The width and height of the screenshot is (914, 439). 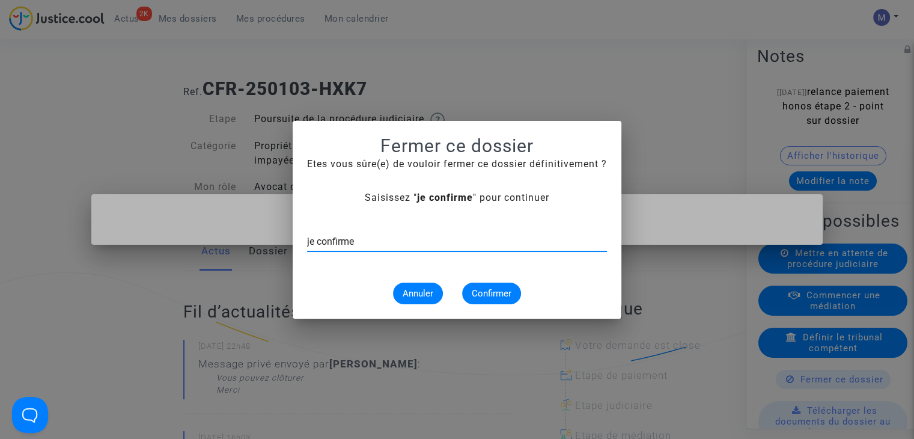 What do you see at coordinates (418, 293) in the screenshot?
I see `span: Annuler` at bounding box center [418, 293].